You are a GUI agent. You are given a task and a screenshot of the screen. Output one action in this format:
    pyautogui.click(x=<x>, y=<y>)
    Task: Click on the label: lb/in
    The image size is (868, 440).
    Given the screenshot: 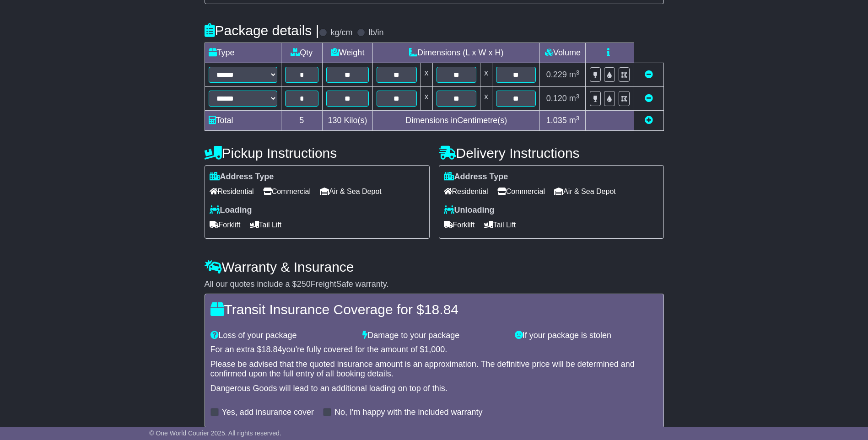 What is the action you would take?
    pyautogui.click(x=376, y=33)
    